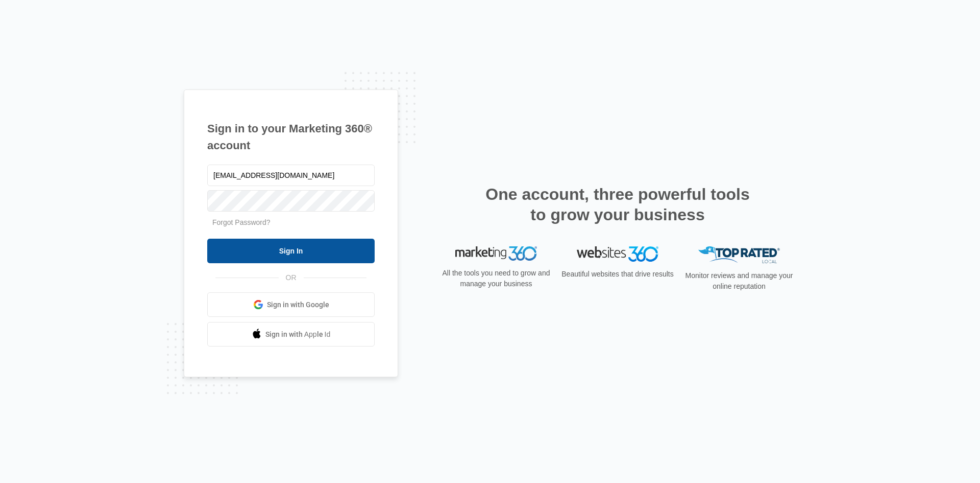  I want to click on span: Sign in with Apple Id, so click(298, 334).